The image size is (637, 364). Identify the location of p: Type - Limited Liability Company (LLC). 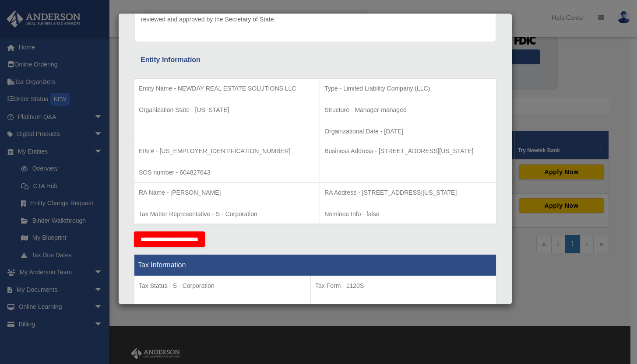
(408, 88).